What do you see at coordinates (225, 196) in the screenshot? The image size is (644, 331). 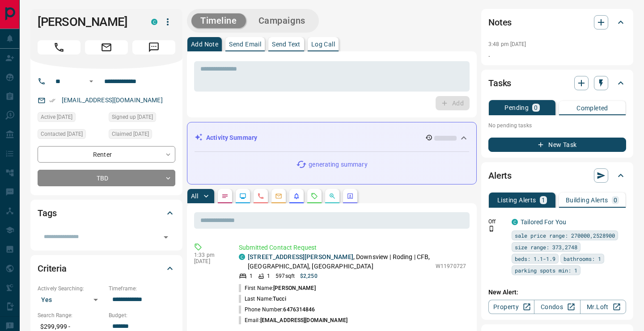 I see `svg: Notes` at bounding box center [225, 196].